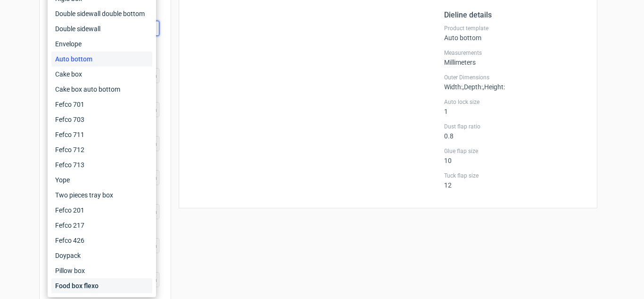 This screenshot has height=299, width=644. Describe the element at coordinates (102, 89) in the screenshot. I see `div: Cake box auto bottom` at that location.